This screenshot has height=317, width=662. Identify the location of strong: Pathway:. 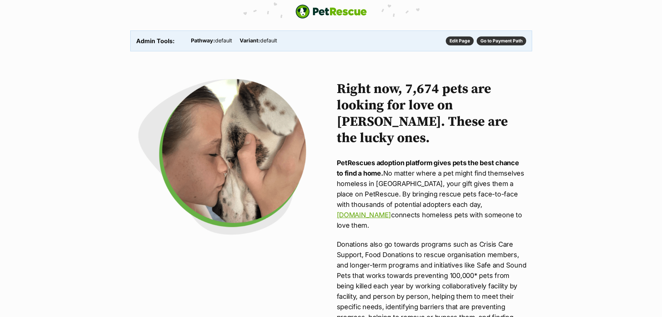
(203, 40).